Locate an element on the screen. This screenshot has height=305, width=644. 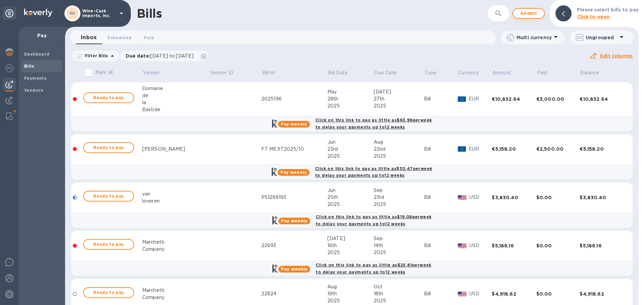
div: 27th is located at coordinates (399, 99).